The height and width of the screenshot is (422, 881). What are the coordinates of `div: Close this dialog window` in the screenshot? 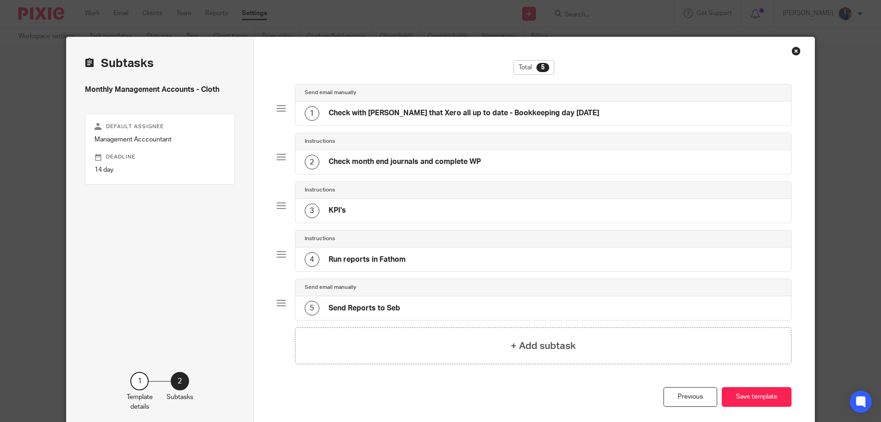 It's located at (796, 51).